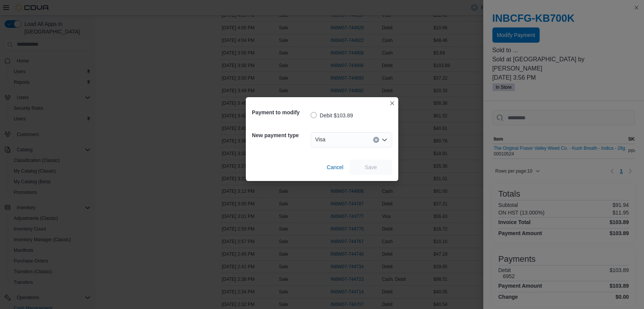 The height and width of the screenshot is (309, 644). I want to click on input: Accessible screen reader label, so click(329, 140).